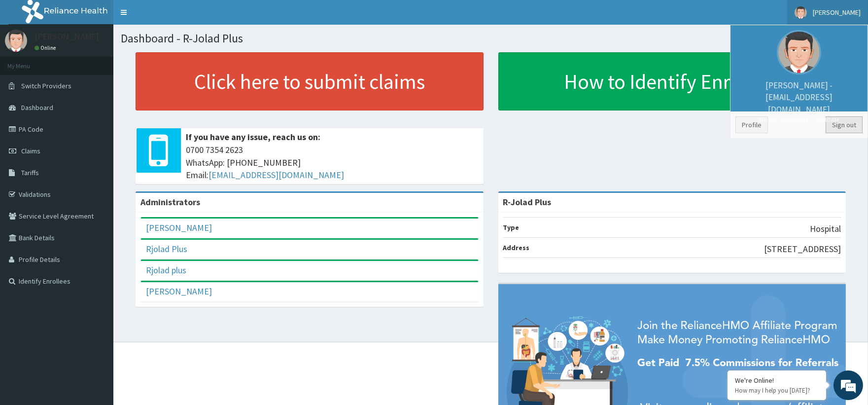  I want to click on a: Click here to submit claims, so click(309, 82).